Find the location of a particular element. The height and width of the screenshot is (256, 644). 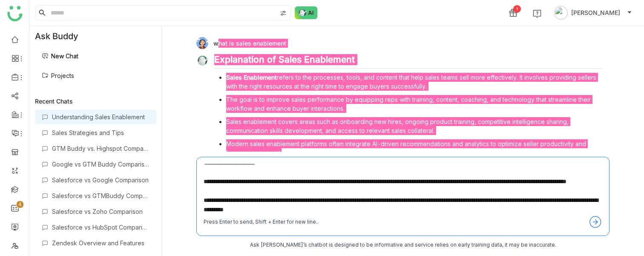

strong: Sales Enablement is located at coordinates (251, 77).